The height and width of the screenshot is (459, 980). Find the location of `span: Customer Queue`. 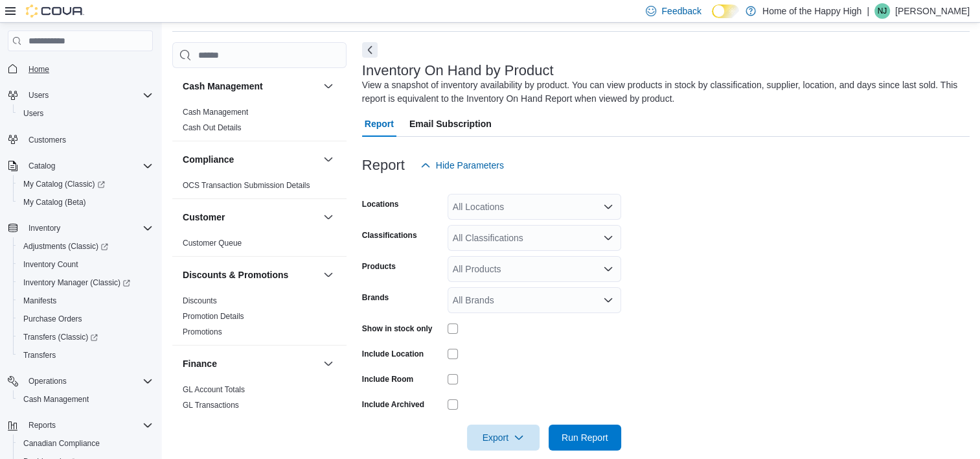

span: Customer Queue is located at coordinates (212, 243).